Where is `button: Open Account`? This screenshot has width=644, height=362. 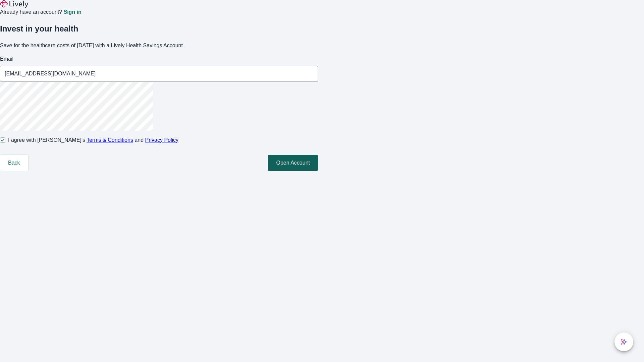 button: Open Account is located at coordinates (293, 163).